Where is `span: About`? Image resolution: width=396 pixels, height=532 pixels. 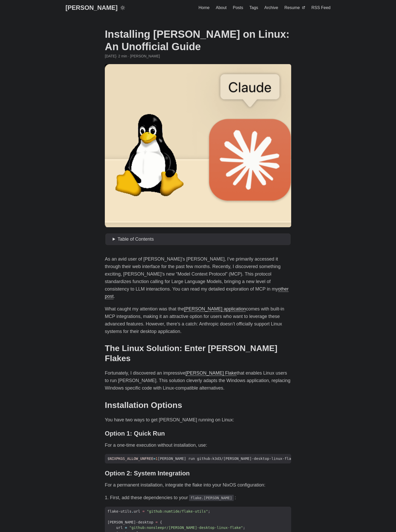 span: About is located at coordinates (221, 8).